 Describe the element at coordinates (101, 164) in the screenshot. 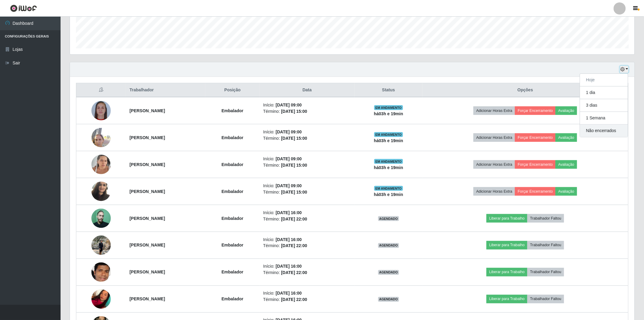

I see `img: 1741963068390.jpeg` at that location.